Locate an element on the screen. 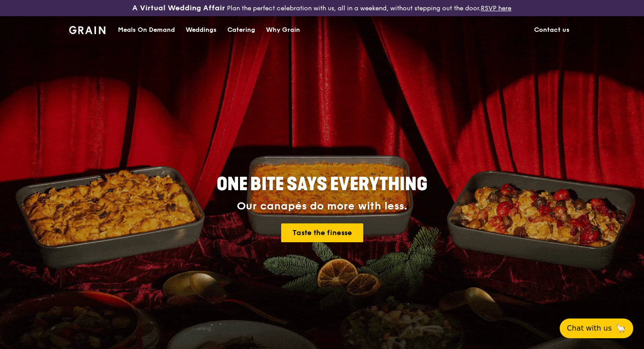  div: Meals On Demand is located at coordinates (146, 30).